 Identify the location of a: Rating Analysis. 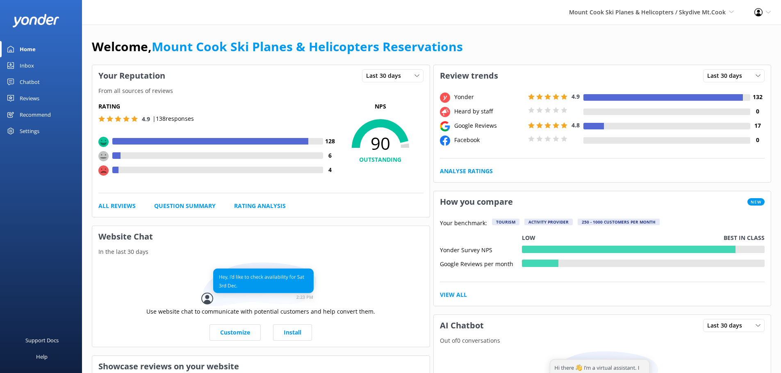
(260, 206).